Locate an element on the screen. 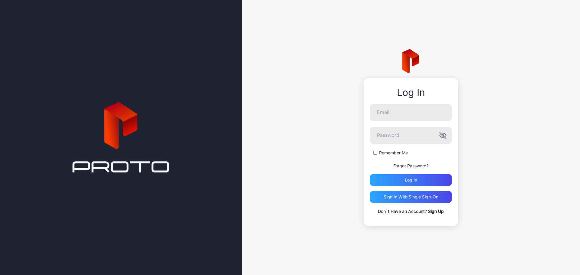 The width and height of the screenshot is (580, 275). input: Password is located at coordinates (410, 136).